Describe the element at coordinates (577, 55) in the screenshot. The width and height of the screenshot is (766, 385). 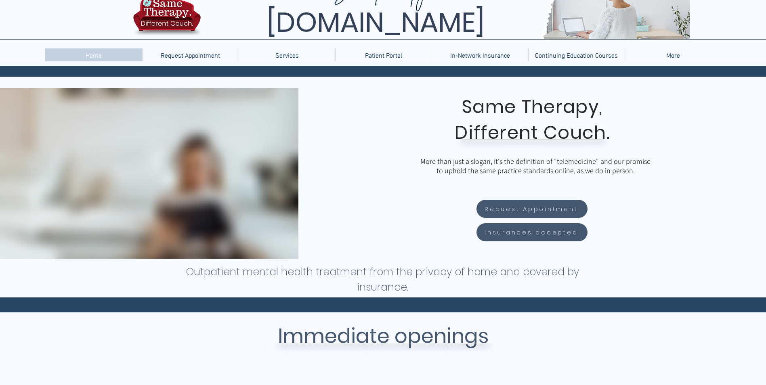
I see `a: Continuing Education Courses` at that location.